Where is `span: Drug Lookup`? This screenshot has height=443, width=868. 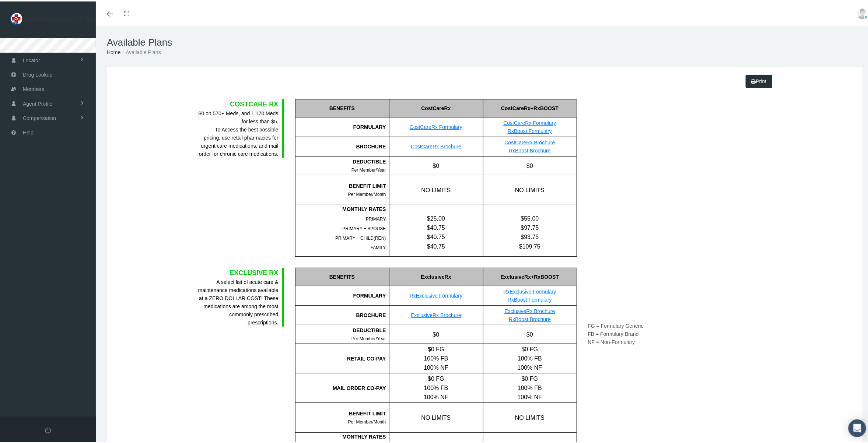 span: Drug Lookup is located at coordinates (37, 73).